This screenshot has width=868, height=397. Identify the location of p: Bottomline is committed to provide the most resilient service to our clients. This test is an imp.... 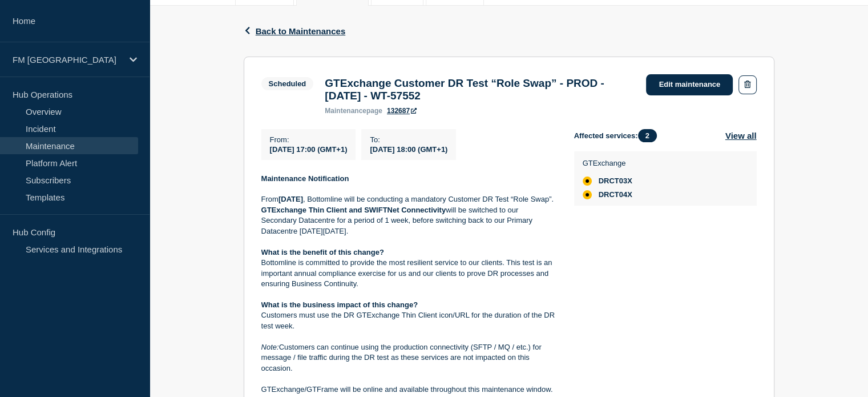
(409, 273).